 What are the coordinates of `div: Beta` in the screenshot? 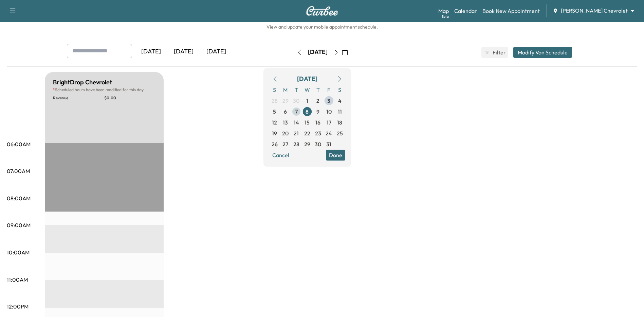 It's located at (445, 16).